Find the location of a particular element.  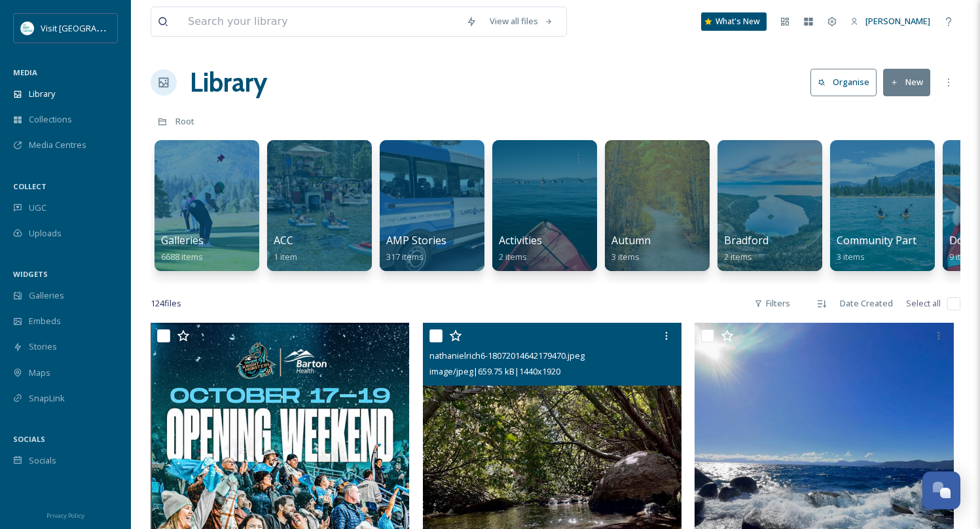

span: SOCIALS is located at coordinates (29, 439).